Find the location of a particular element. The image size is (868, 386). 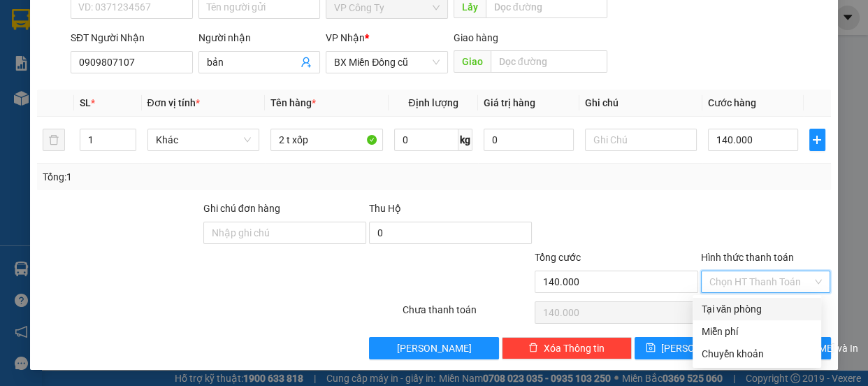

span: VP Công Ty ĐT: is located at coordinates (116, 62).